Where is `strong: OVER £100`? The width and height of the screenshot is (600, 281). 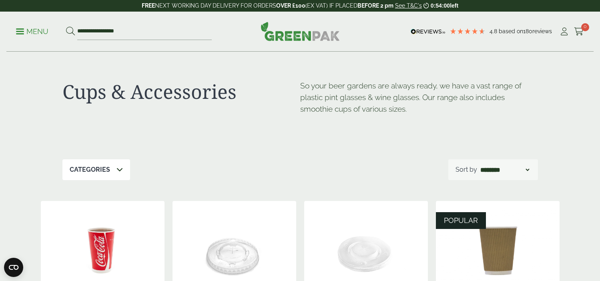 strong: OVER £100 is located at coordinates (291, 6).